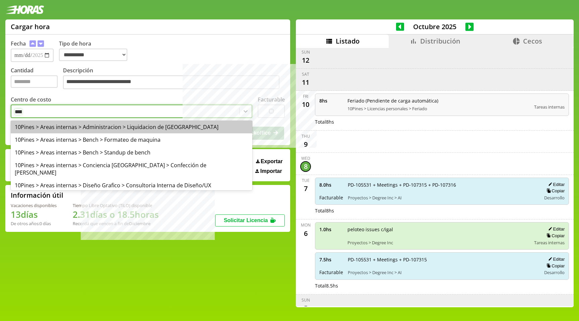 The width and height of the screenshot is (579, 321). I want to click on div: Wed, so click(306, 158).